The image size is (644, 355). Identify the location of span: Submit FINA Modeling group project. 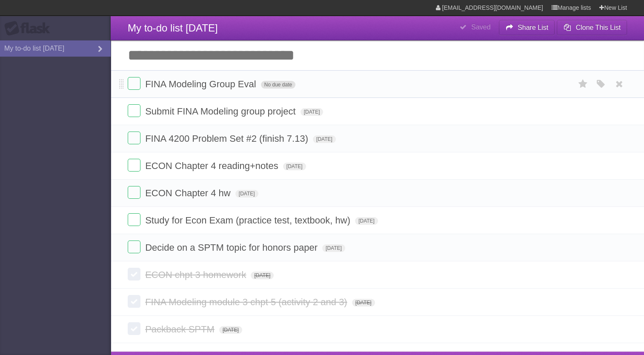
(221, 111).